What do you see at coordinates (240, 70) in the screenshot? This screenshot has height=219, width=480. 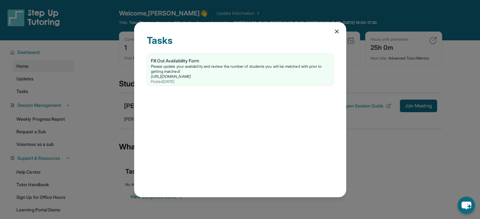 I see `a: Fill Out Availability FormPlease update your availability and review the number of students you w...` at bounding box center [240, 70].